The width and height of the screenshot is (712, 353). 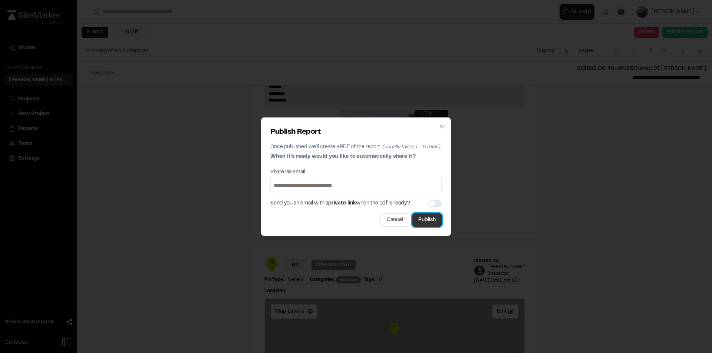 I want to click on button: Publish, so click(x=427, y=220).